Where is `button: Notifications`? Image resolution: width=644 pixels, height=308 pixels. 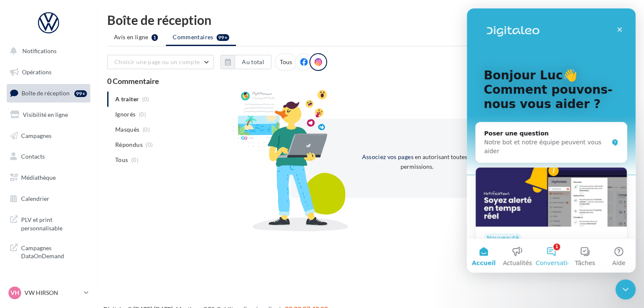 button: Notifications is located at coordinates (47, 51).